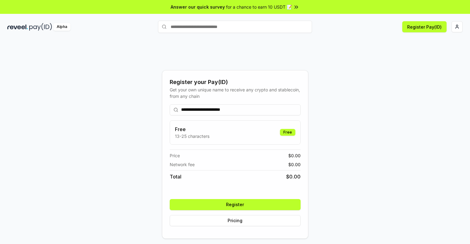 The height and width of the screenshot is (244, 470). Describe the element at coordinates (235, 82) in the screenshot. I see `div: Register your Pay(ID)` at that location.